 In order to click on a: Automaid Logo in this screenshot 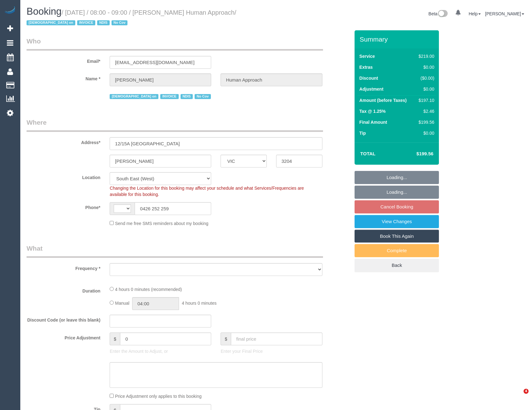, I will do `click(10, 11)`.